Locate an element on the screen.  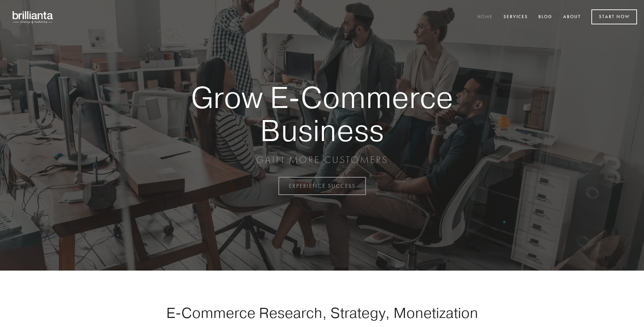
strong: Grow E-Commerce Business is located at coordinates (322, 114).